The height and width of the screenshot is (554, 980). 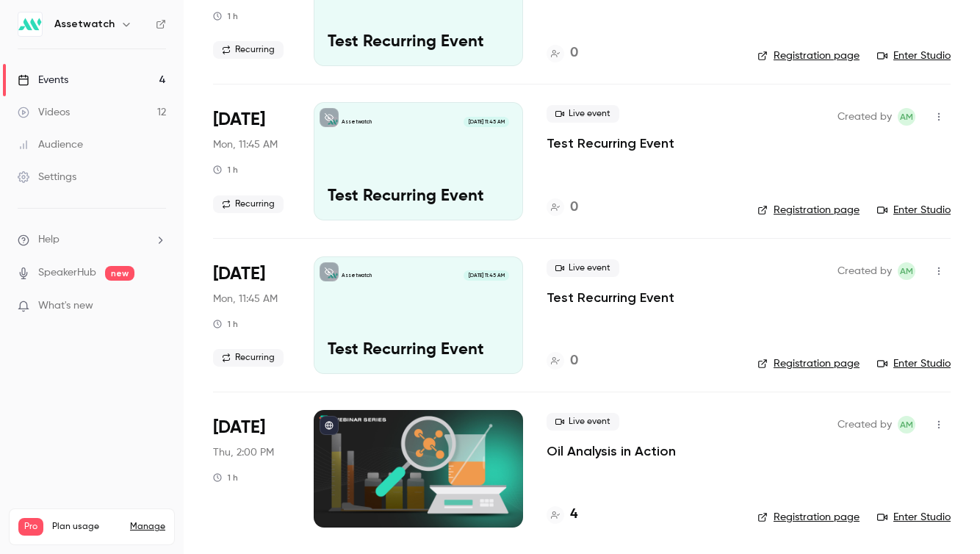 I want to click on h6: Assetwatch, so click(x=85, y=24).